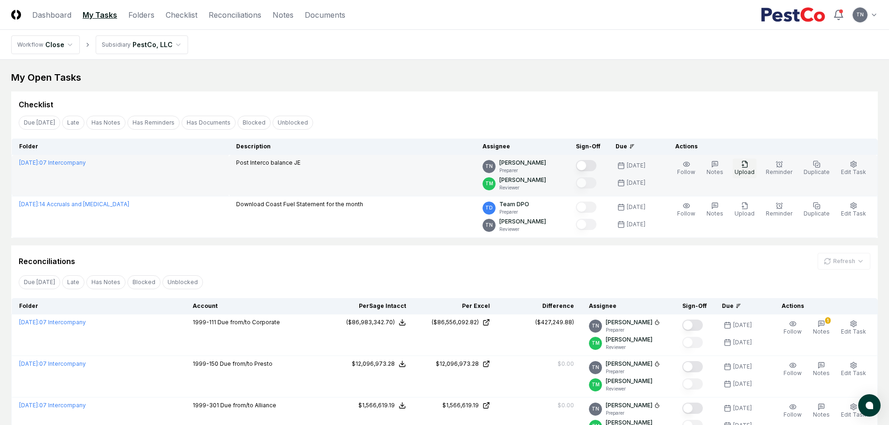  What do you see at coordinates (455, 322) in the screenshot?
I see `a: ($86,556,092.82)` at bounding box center [455, 322].